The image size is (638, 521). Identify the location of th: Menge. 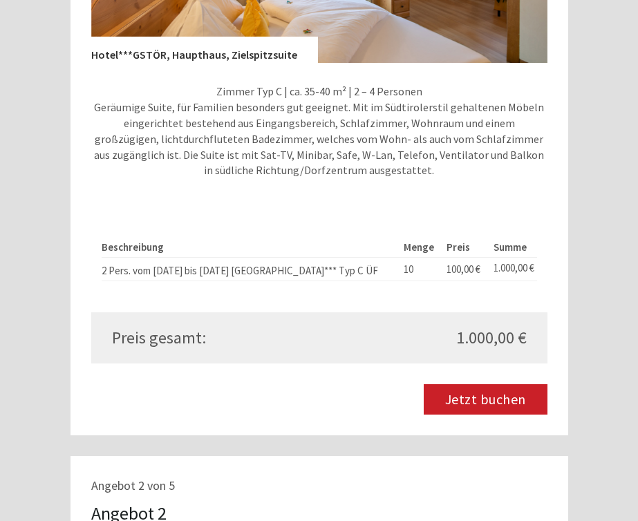
(420, 247).